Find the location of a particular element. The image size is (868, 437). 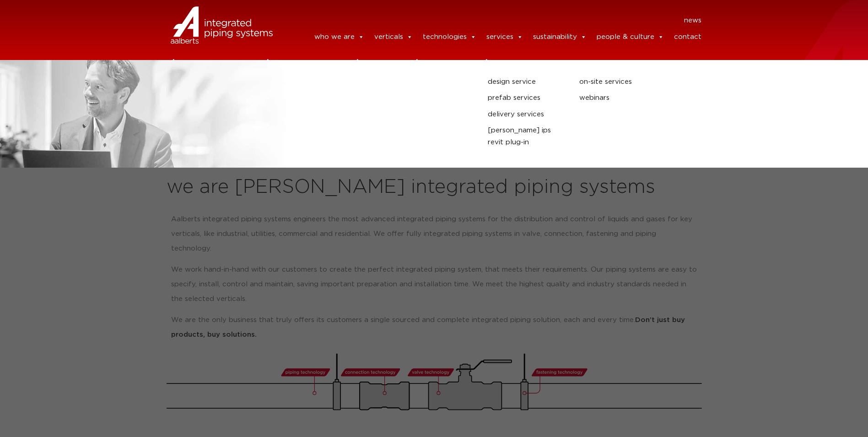

p: We are the only business that truly offers its customers a single sourced and complete integrated... is located at coordinates (434, 328).